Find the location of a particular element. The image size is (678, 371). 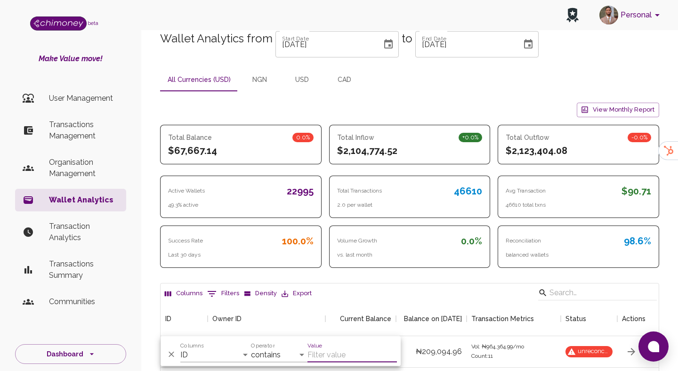

button: Dashboard is located at coordinates (71, 354).